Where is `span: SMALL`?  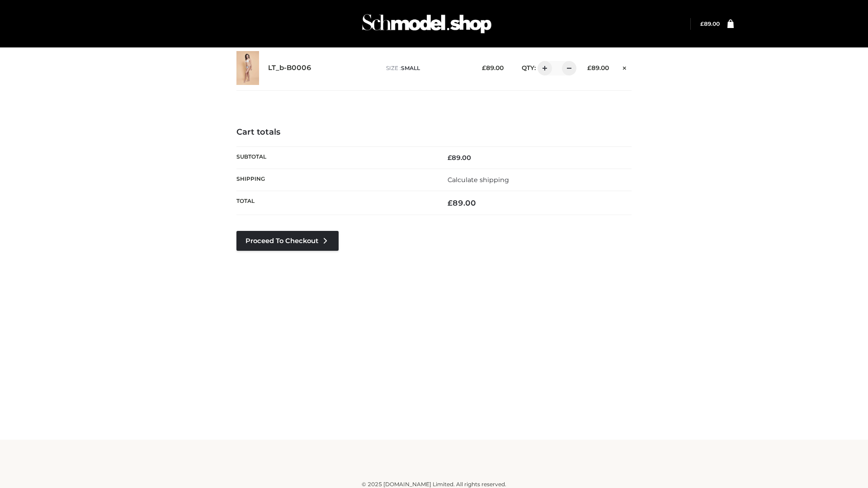 span: SMALL is located at coordinates (410, 68).